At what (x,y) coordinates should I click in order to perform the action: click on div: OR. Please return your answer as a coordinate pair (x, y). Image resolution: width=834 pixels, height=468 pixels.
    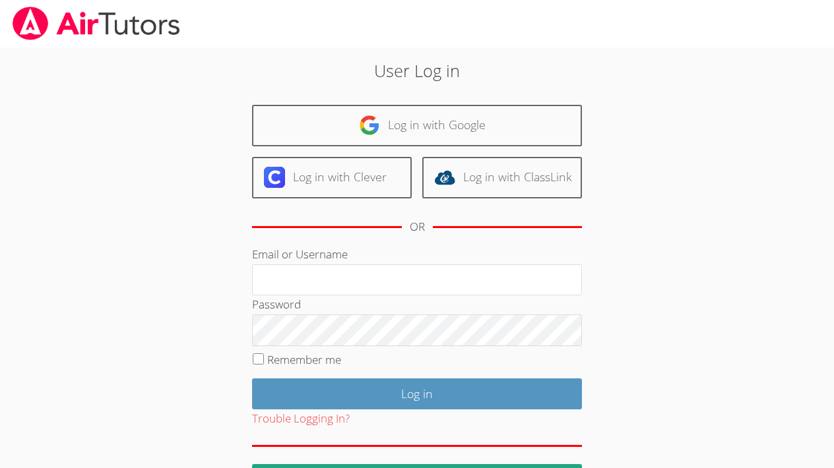
    Looking at the image, I should click on (417, 227).